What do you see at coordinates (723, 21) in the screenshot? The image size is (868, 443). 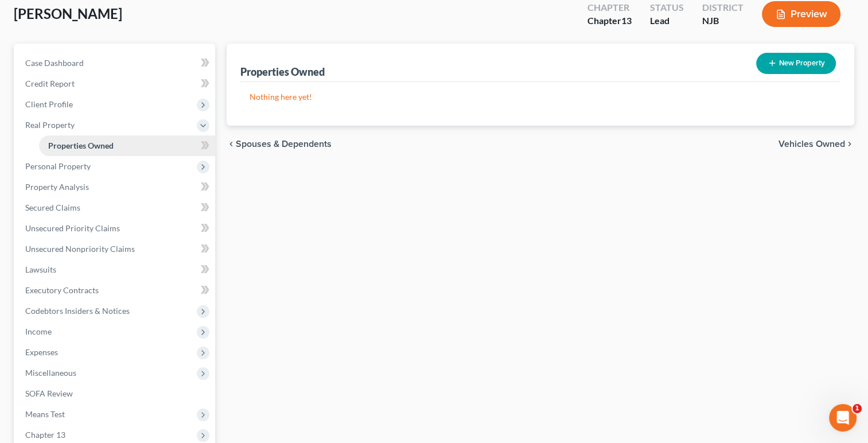 I see `div: NJB` at bounding box center [723, 21].